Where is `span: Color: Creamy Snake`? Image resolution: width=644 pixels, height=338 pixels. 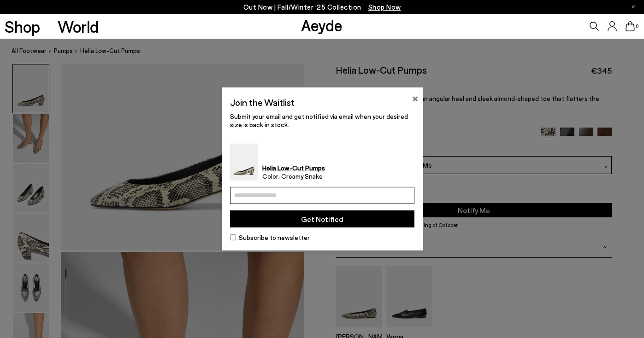 span: Color: Creamy Snake is located at coordinates (294, 176).